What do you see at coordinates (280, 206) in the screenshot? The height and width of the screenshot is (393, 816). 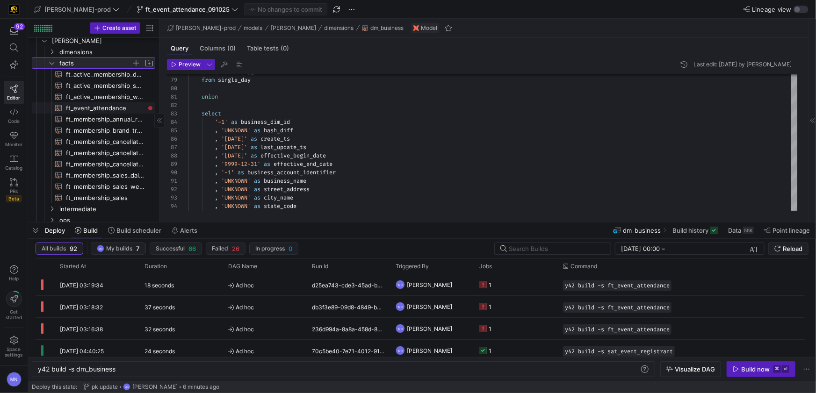 I see `span: state_code` at bounding box center [280, 206].